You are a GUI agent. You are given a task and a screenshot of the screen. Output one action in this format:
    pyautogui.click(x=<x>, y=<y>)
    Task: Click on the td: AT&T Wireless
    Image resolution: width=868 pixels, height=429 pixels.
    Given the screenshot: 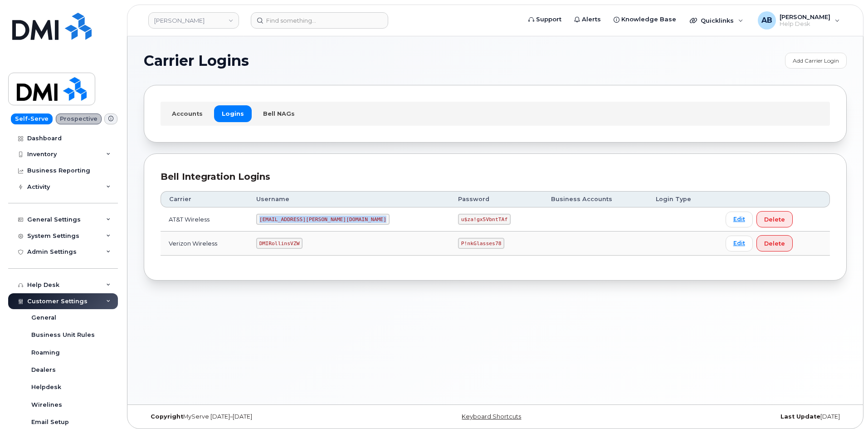 What is the action you would take?
    pyautogui.click(x=204, y=219)
    